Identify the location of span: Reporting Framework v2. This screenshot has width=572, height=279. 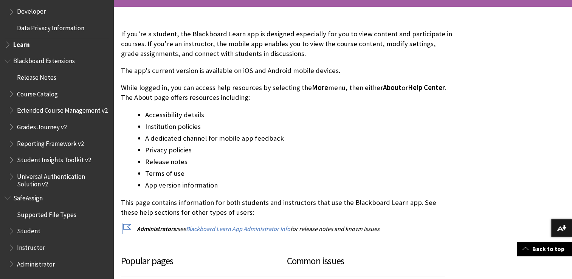
(50, 142).